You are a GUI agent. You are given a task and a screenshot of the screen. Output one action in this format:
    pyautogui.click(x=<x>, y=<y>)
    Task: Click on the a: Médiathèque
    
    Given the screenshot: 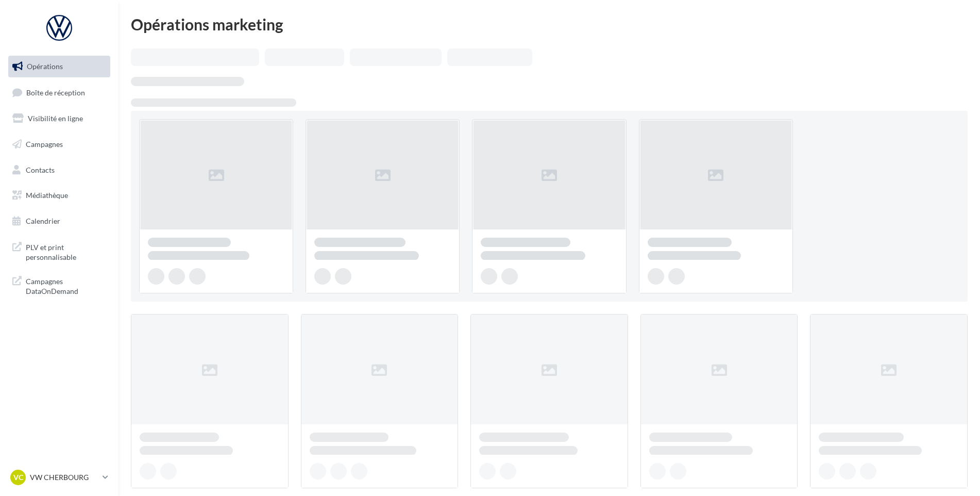 What is the action you would take?
    pyautogui.click(x=59, y=196)
    